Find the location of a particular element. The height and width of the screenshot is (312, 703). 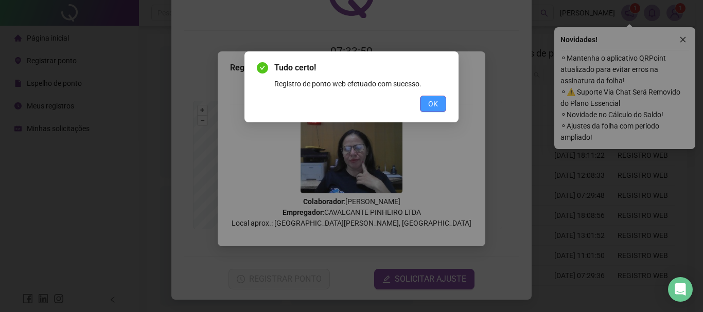

div: Open Intercom Messenger is located at coordinates (680, 290).